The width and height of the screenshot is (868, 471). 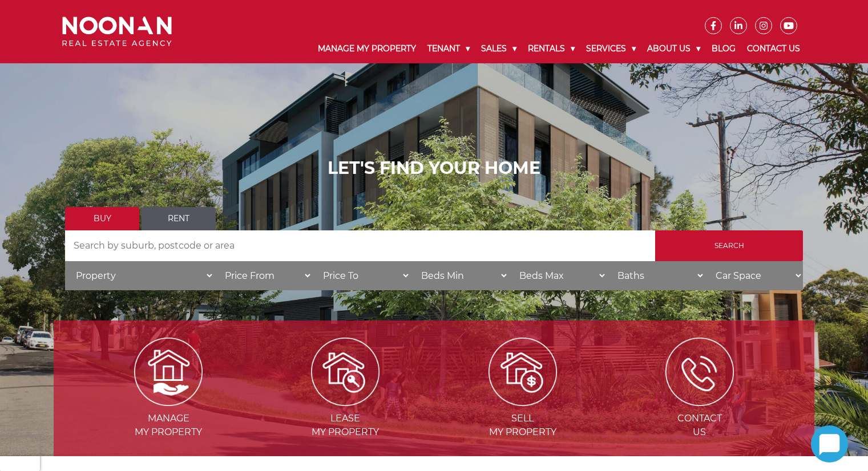 What do you see at coordinates (345, 425) in the screenshot?
I see `span: Lease my Property` at bounding box center [345, 425].